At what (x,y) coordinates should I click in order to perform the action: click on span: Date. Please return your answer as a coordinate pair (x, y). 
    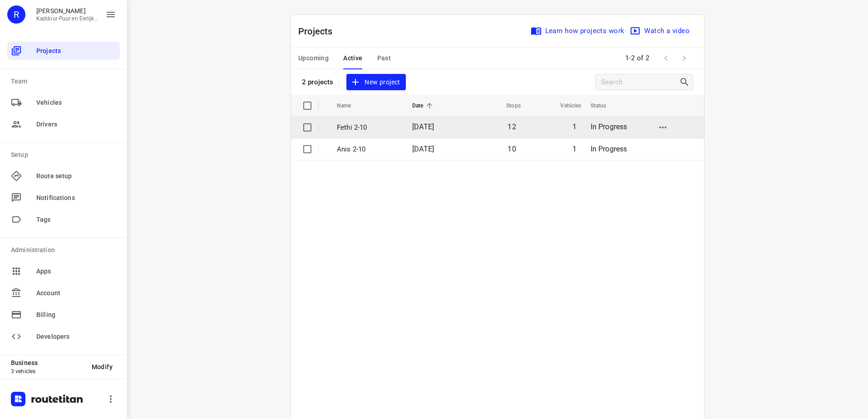
    Looking at the image, I should click on (423, 106).